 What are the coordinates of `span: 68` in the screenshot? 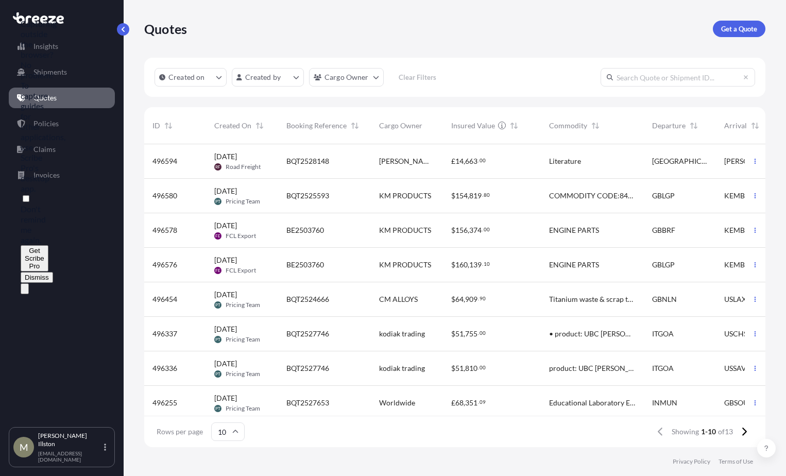 It's located at (459, 403).